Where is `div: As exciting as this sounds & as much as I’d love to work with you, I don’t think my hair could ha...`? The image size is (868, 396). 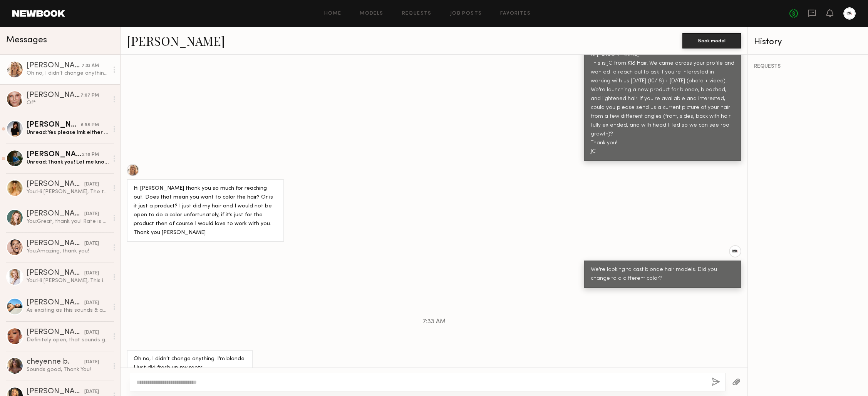
div: As exciting as this sounds & as much as I’d love to work with you, I don’t think my hair could ha... is located at coordinates (67, 310).